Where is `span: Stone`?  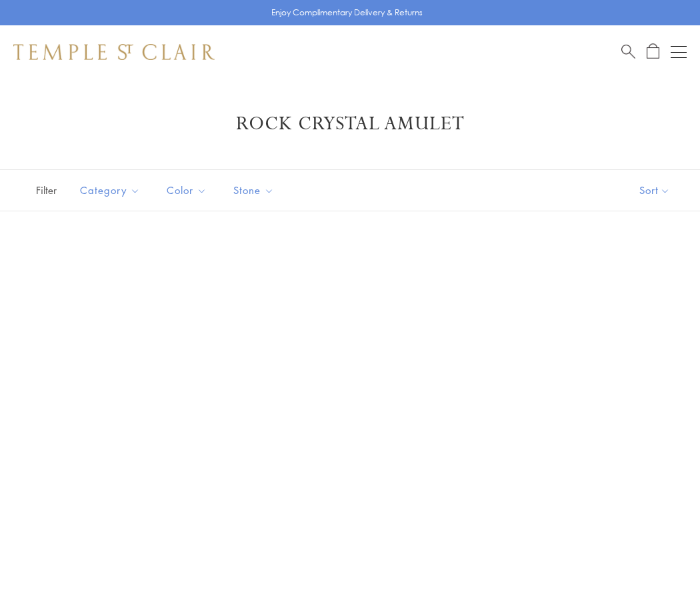
span: Stone is located at coordinates (255, 190).